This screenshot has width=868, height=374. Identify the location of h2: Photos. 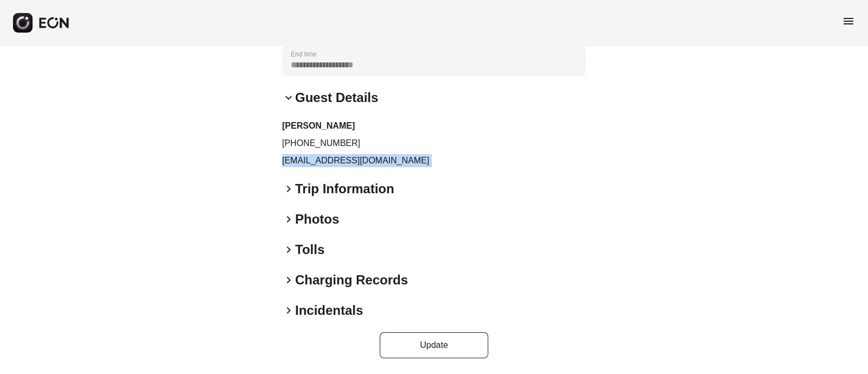
(317, 220).